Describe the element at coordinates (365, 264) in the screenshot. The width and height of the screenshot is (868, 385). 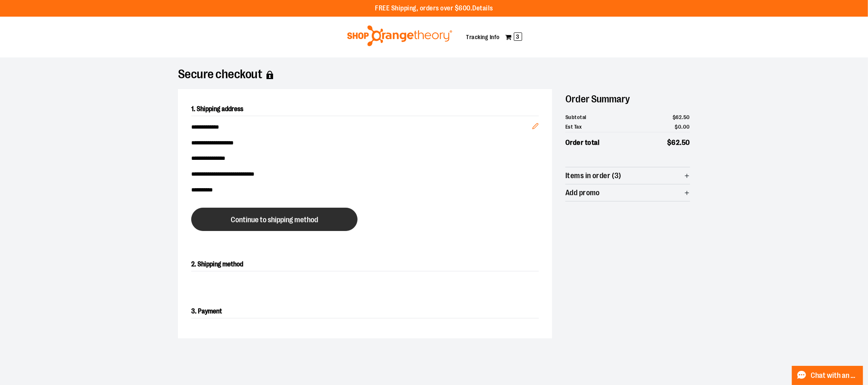
I see `h2: 2. Shipping method` at that location.